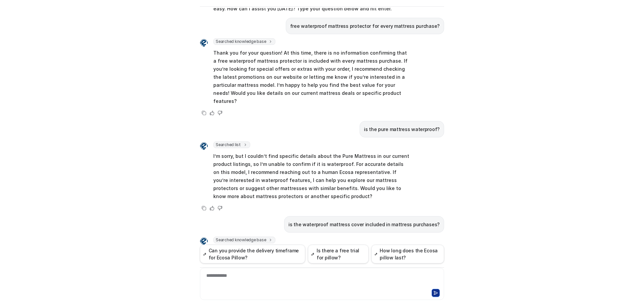 This screenshot has height=308, width=644. What do you see at coordinates (311, 77) in the screenshot?
I see `p: Thank you for your question! At this time, there is no information confirming that a free waterpr...` at bounding box center [311, 77].